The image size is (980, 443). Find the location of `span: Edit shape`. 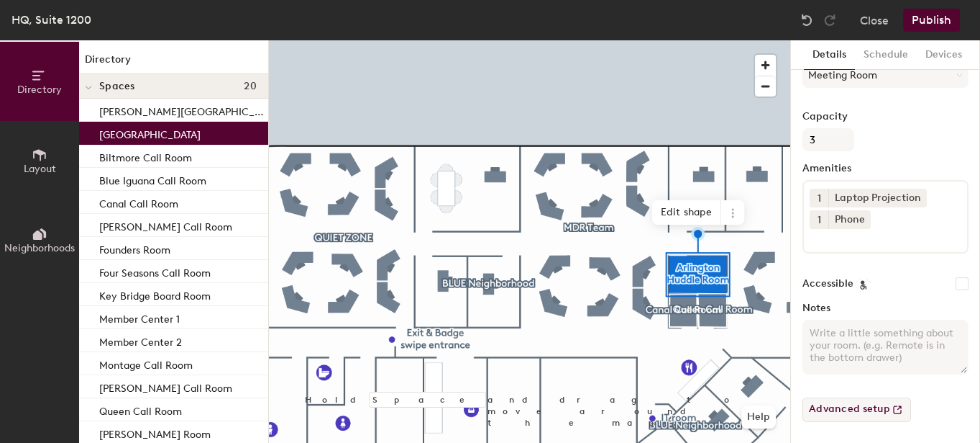

span: Edit shape is located at coordinates (686, 212).